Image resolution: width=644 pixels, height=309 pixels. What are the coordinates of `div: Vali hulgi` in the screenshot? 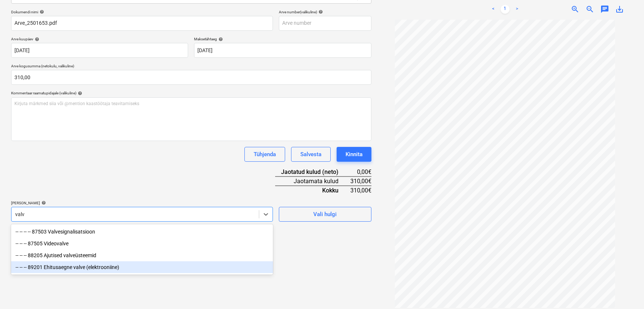 It's located at (325, 215).